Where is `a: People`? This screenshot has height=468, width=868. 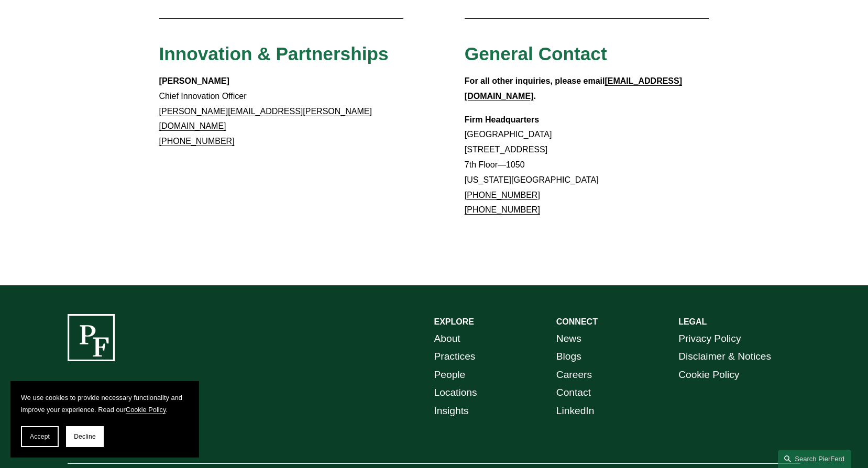 a: People is located at coordinates (450, 375).